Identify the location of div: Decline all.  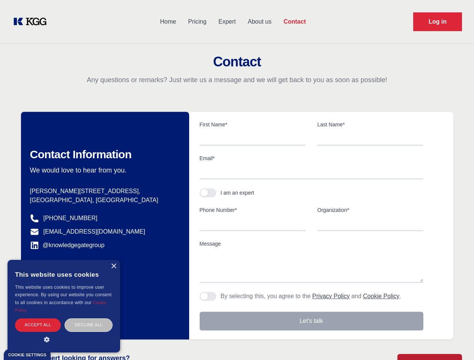
(89, 325).